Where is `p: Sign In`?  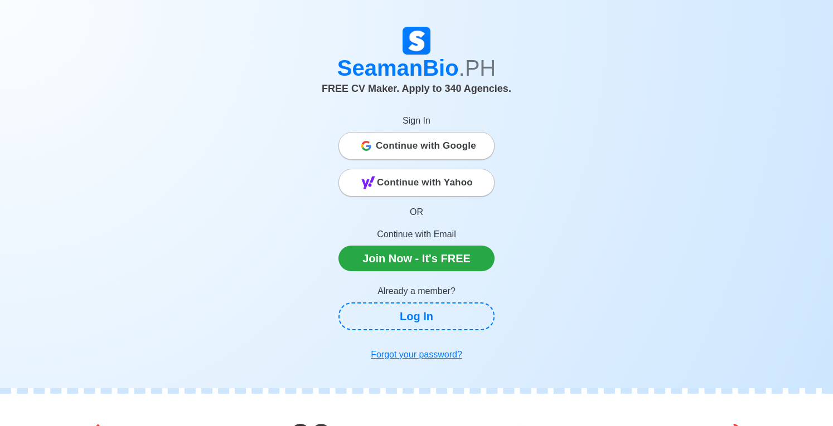 p: Sign In is located at coordinates (416, 121).